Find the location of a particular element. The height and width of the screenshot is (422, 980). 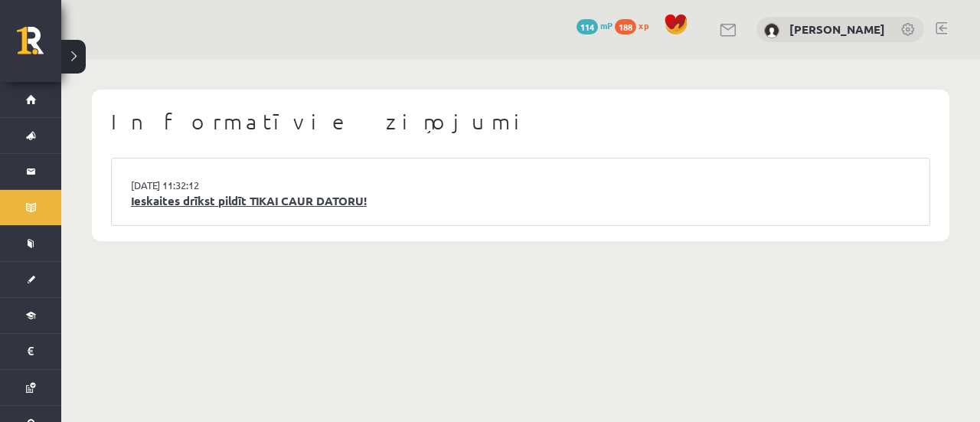

a: 114 mP is located at coordinates (594, 25).